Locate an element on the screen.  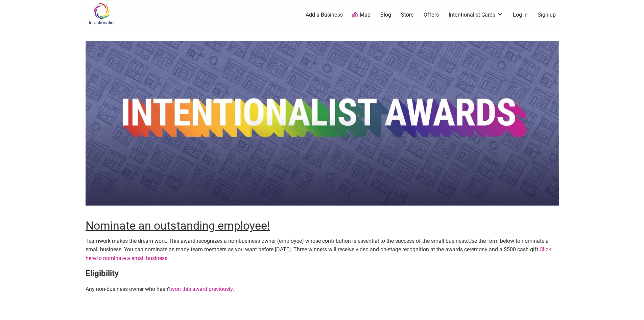
strong: Eligibility is located at coordinates (102, 273).